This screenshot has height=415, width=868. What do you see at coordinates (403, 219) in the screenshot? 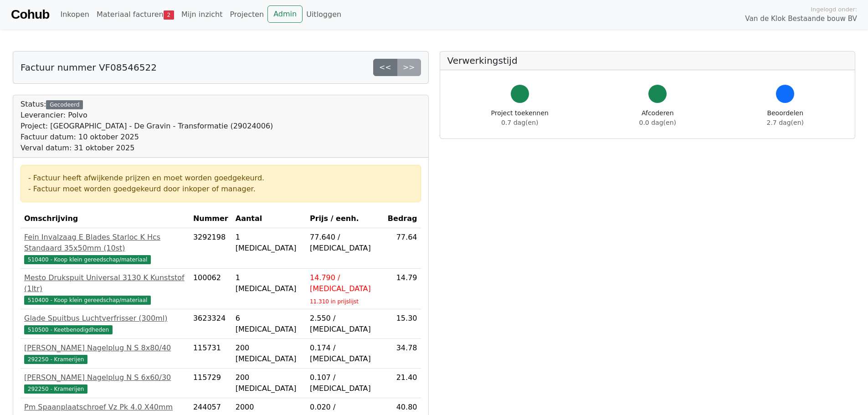
I see `th: Bedrag` at bounding box center [403, 219].